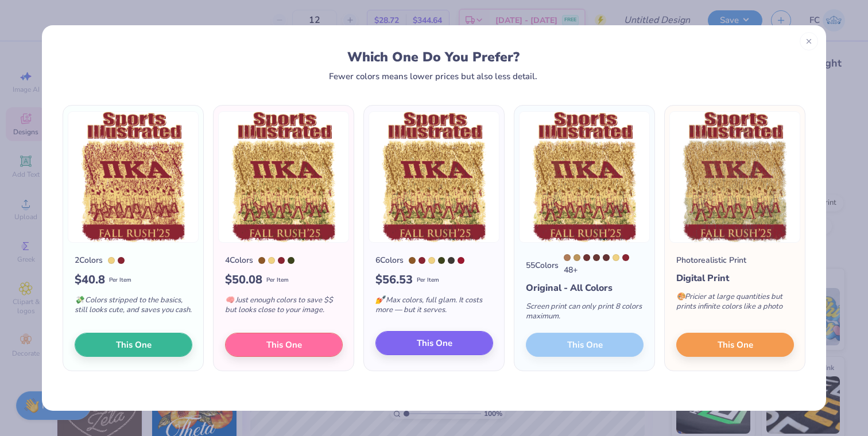  I want to click on div: 498 C, so click(597, 258).